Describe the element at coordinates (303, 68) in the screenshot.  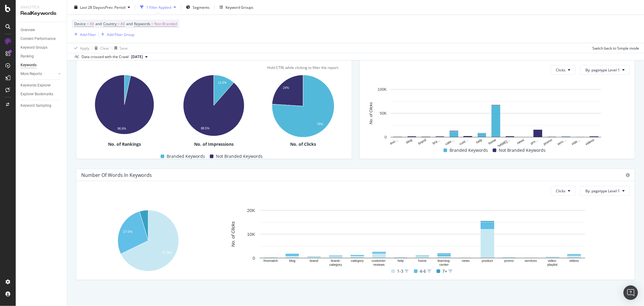
I see `div: Hold CTRL while clicking to filter the report.` at that location.